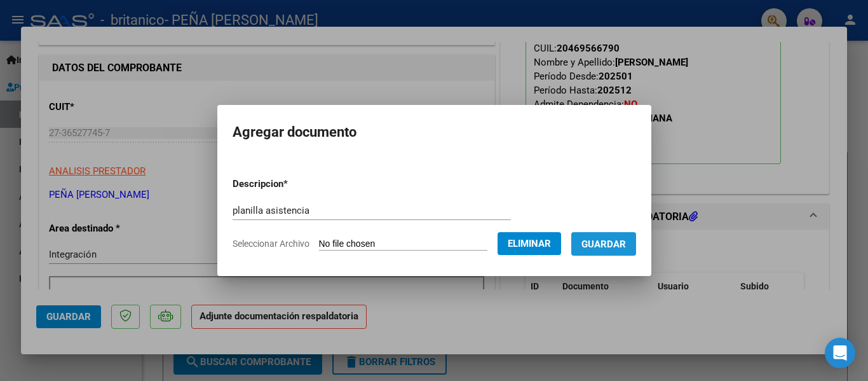 The image size is (868, 381). Describe the element at coordinates (434, 133) in the screenshot. I see `h2: Agregar documento` at that location.